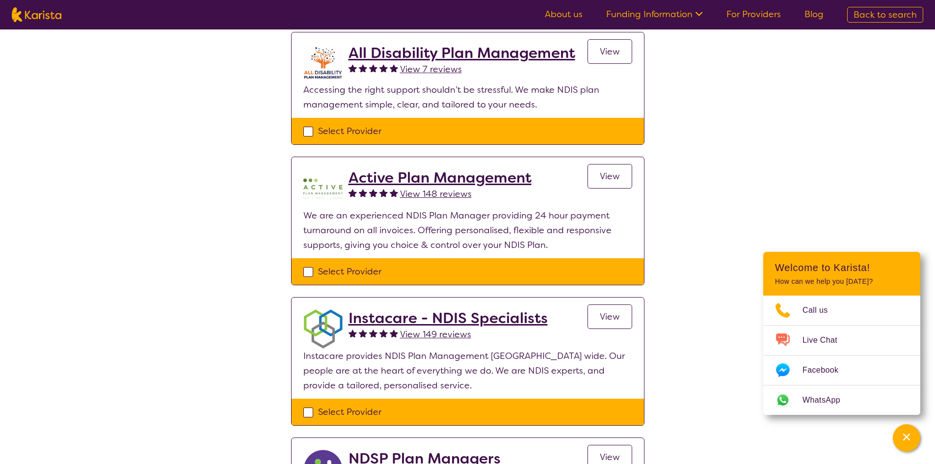 The width and height of the screenshot is (935, 464). What do you see at coordinates (842, 400) in the screenshot?
I see `a: Web link opens in a new tab.` at bounding box center [842, 400].